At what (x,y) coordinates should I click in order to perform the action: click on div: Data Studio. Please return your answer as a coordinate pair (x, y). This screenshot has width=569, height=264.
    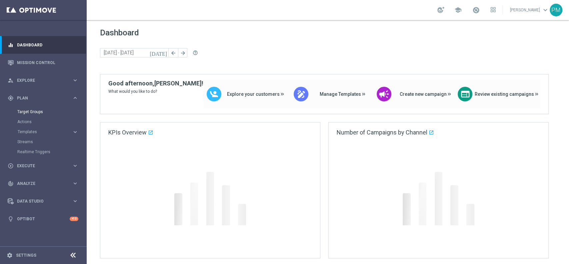
    Looking at the image, I should click on (40, 201).